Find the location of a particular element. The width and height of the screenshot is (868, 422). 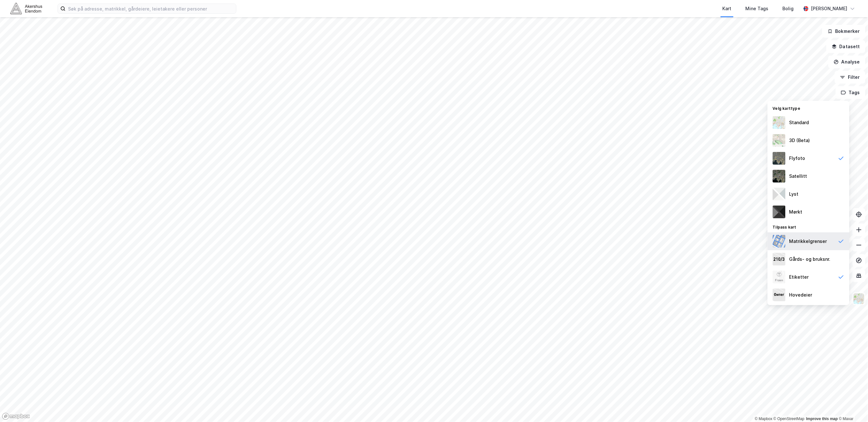

div: 3D (Beta) is located at coordinates (800, 141).